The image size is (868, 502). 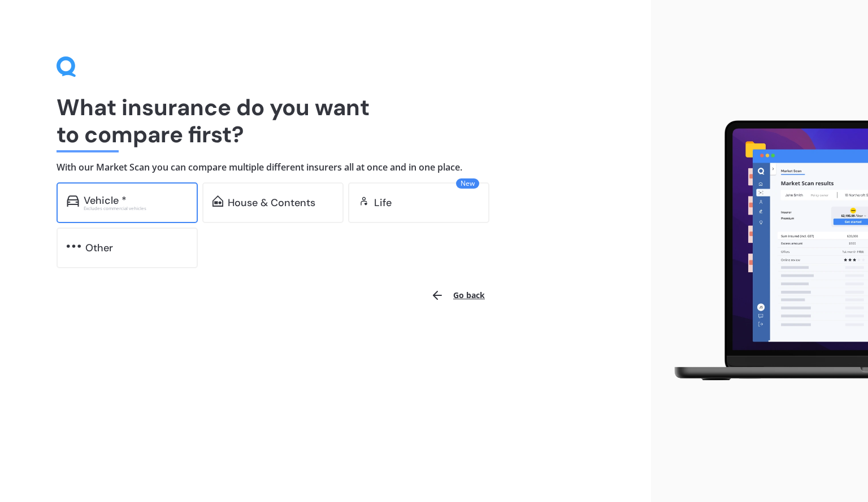 I want to click on img: other.81dba5aafe580aa69f38.svg, so click(x=74, y=246).